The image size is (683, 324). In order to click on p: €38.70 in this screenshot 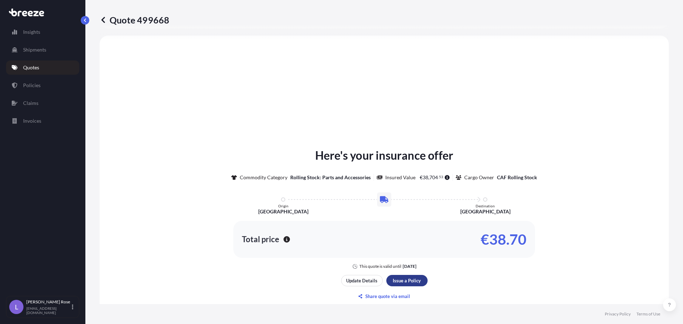, I will do `click(503, 239)`.